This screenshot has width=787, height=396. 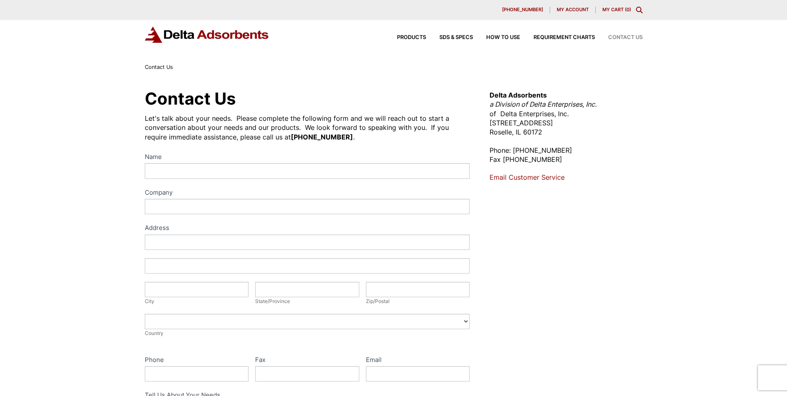 What do you see at coordinates (307, 333) in the screenshot?
I see `div: Country` at bounding box center [307, 333].